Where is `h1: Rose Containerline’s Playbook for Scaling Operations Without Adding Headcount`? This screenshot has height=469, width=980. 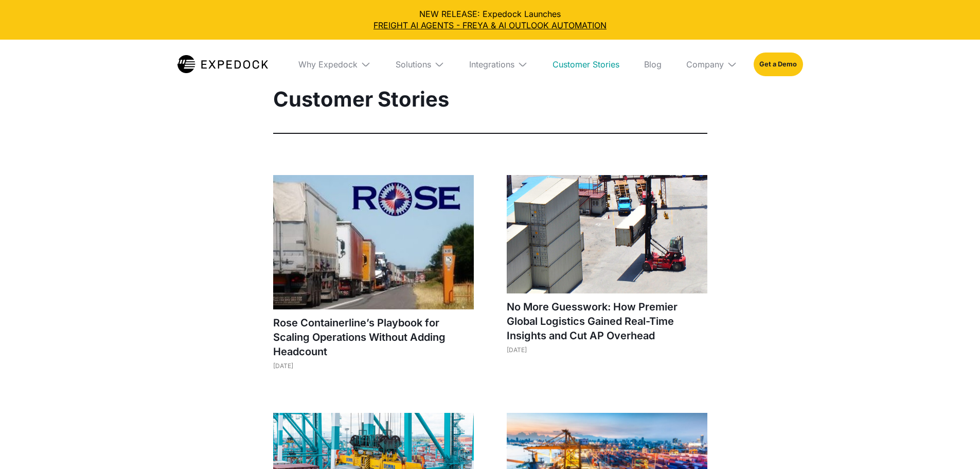
h1: Rose Containerline’s Playbook for Scaling Operations Without Adding Headcount is located at coordinates (374, 337).